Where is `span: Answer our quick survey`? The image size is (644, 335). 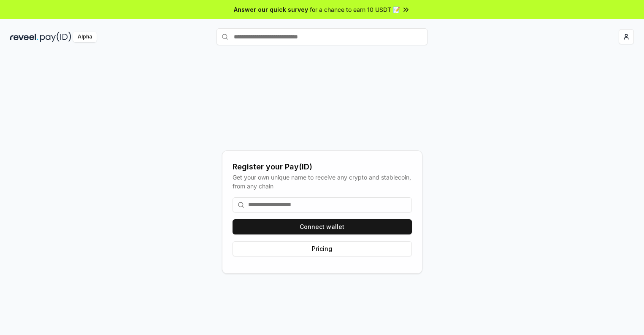 span: Answer our quick survey is located at coordinates (271, 9).